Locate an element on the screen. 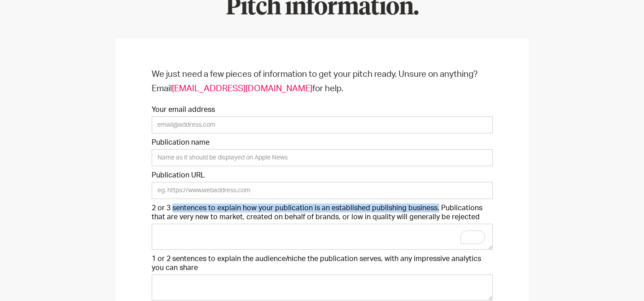  input: email@address.com is located at coordinates (322, 124).